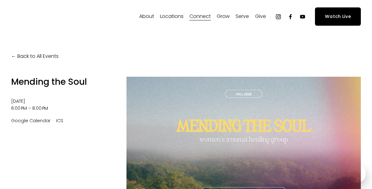 Image resolution: width=372 pixels, height=189 pixels. Describe the element at coordinates (31, 121) in the screenshot. I see `a: Google Calendar` at that location.